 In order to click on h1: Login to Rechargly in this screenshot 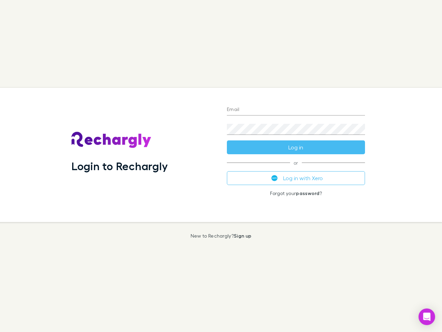, I will do `click(120, 166)`.